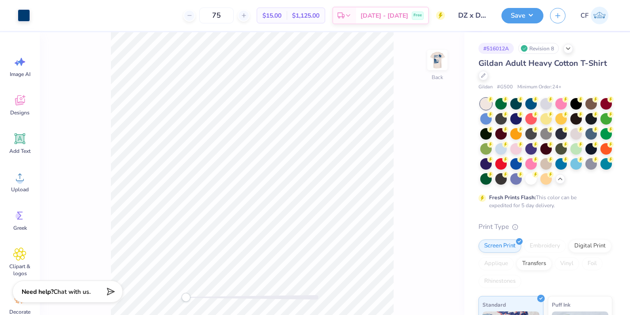  Describe the element at coordinates (534, 264) in the screenshot. I see `div: Transfers` at that location.